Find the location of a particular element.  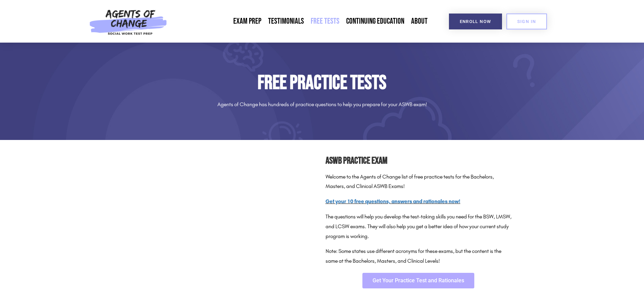

span: Get Your Practice Test and Rationales is located at coordinates (418, 281).